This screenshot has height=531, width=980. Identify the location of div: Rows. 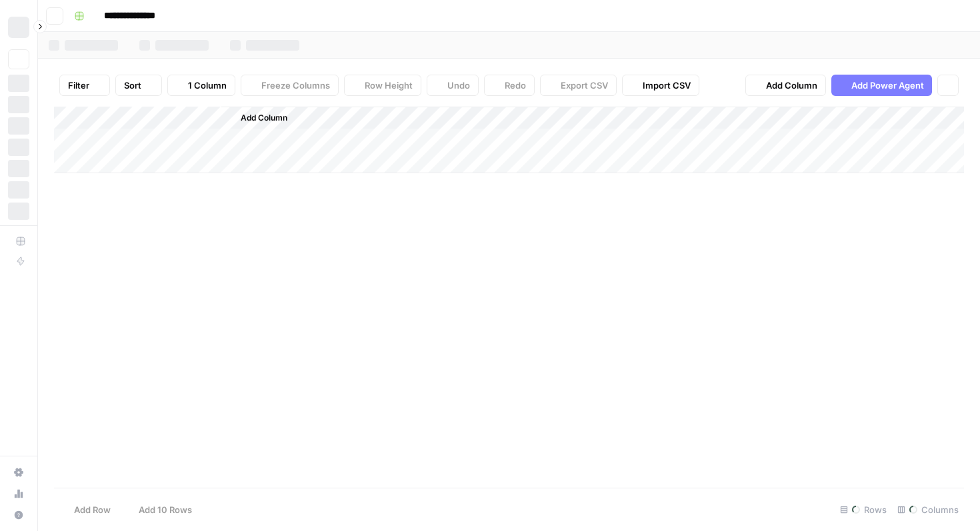
(863, 509).